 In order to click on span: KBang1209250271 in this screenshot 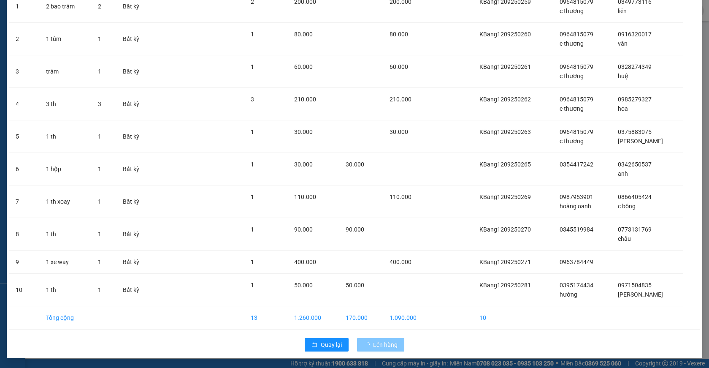, I will do `click(505, 262)`.